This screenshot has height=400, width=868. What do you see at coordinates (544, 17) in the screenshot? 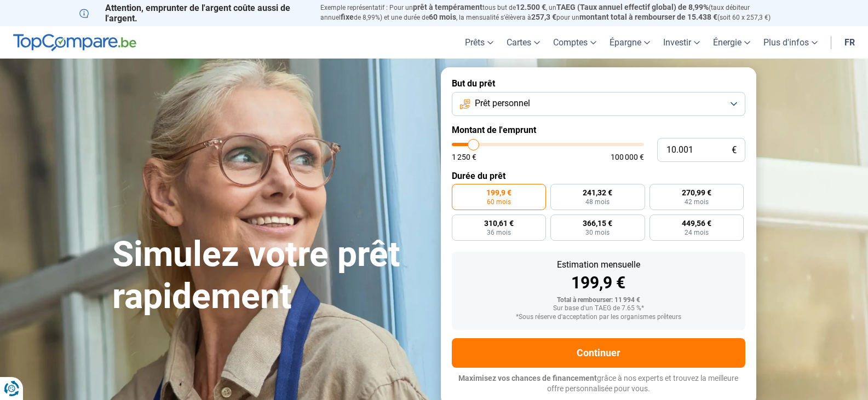
I see `span: 257,3 €` at bounding box center [544, 17].